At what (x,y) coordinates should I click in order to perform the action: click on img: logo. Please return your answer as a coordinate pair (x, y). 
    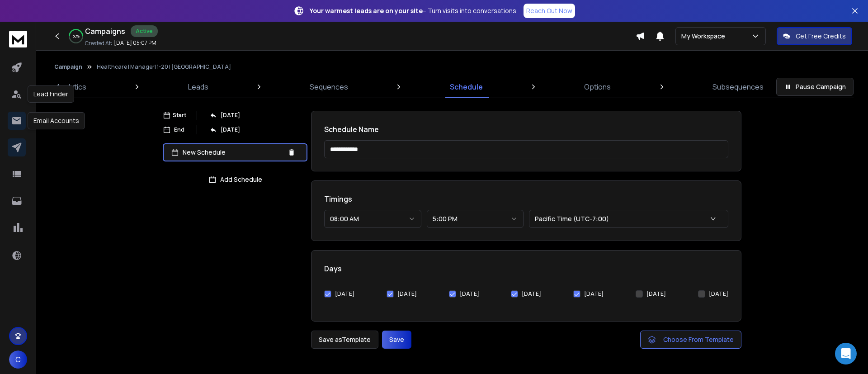
    Looking at the image, I should click on (18, 39).